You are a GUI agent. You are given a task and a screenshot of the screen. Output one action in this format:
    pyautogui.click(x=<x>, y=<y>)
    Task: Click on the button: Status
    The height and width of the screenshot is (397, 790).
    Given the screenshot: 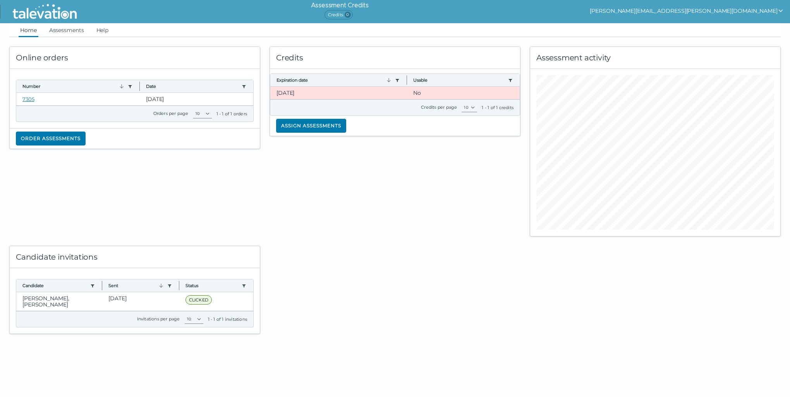 What is the action you would take?
    pyautogui.click(x=212, y=286)
    